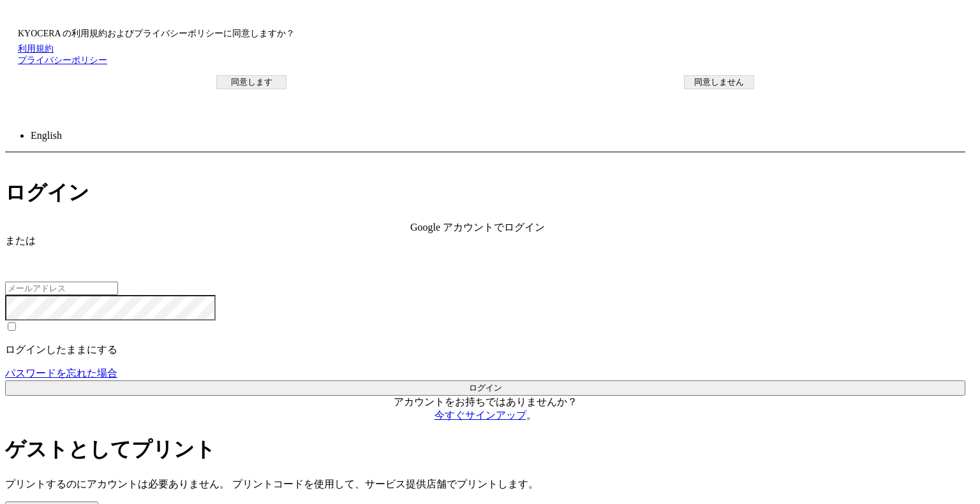 Image resolution: width=980 pixels, height=504 pixels. Describe the element at coordinates (485, 350) in the screenshot. I see `p: ログインしたままにする` at that location.